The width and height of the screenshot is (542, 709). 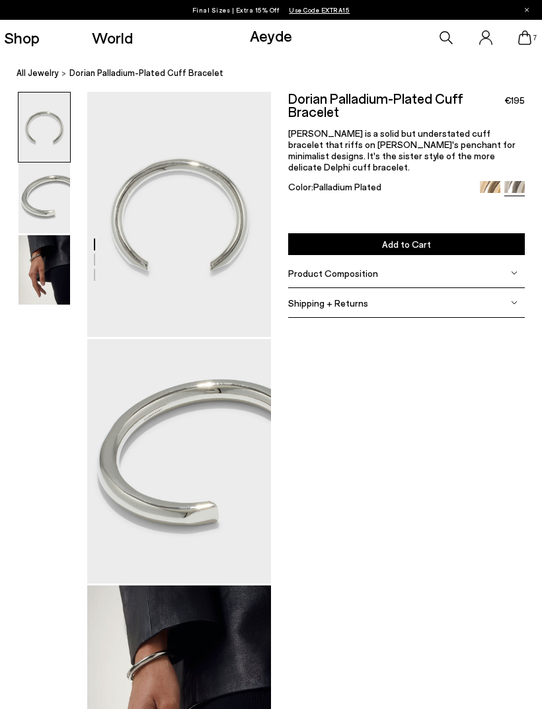 What do you see at coordinates (38, 73) in the screenshot?
I see `a: All Jewelry` at bounding box center [38, 73].